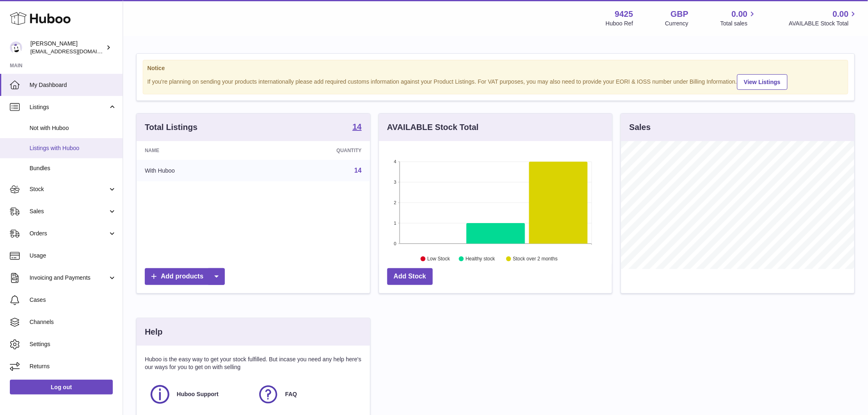 The height and width of the screenshot is (415, 868). Describe the element at coordinates (291, 394) in the screenshot. I see `span: FAQ` at that location.